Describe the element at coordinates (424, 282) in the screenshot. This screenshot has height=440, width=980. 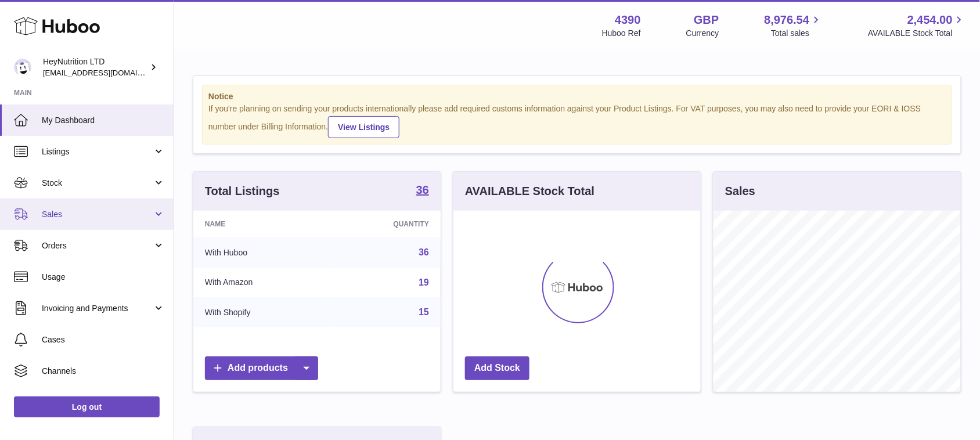
I see `a: 19` at that location.